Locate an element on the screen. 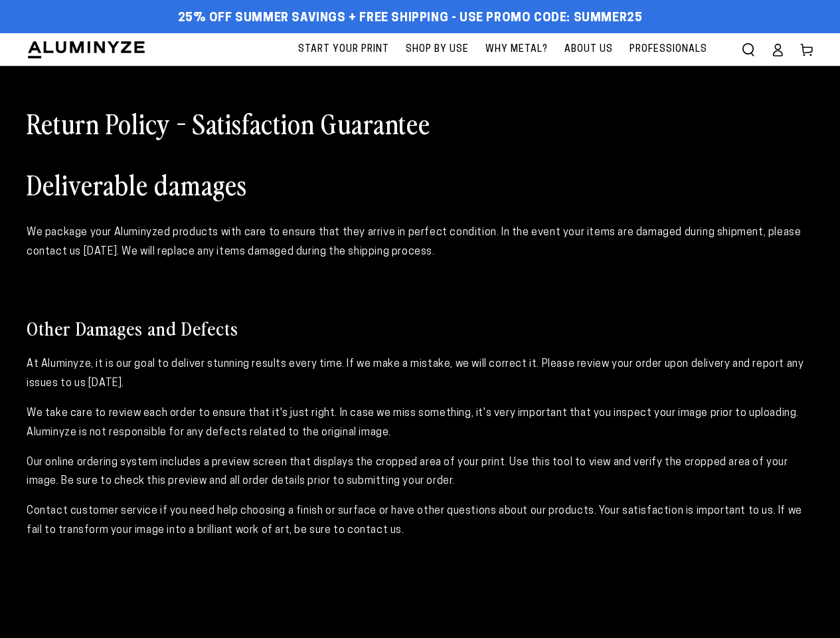 The height and width of the screenshot is (638, 840). span: Why Metal? is located at coordinates (516, 49).